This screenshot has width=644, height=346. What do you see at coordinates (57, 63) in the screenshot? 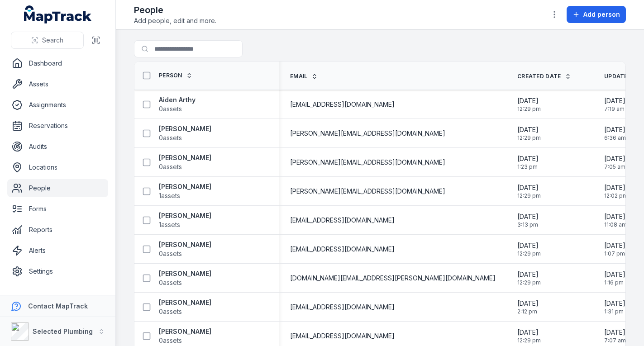
I see `a: Dashboard` at bounding box center [57, 63].